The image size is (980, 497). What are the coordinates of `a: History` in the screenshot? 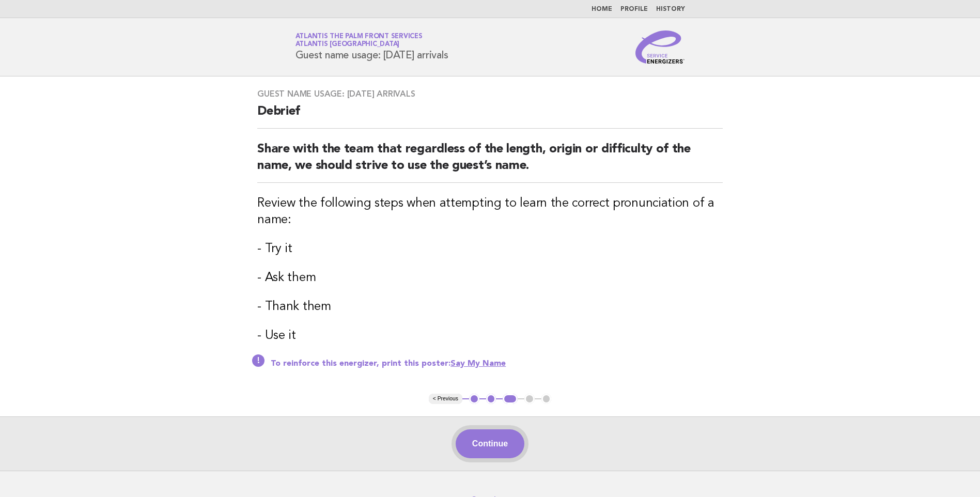 It's located at (671, 9).